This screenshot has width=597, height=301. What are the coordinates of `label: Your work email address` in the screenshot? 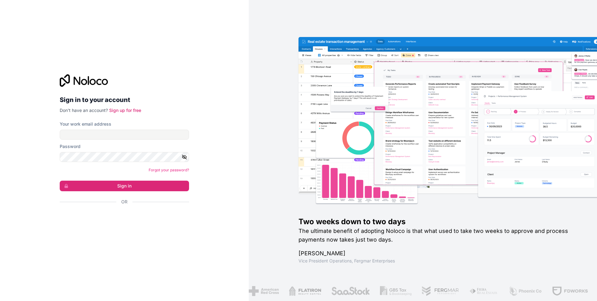 It's located at (85, 124).